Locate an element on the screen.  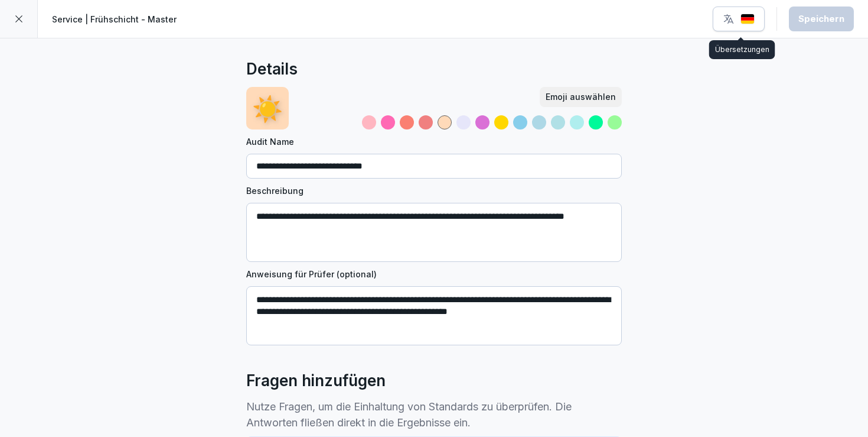
label: Anweisung für Prüfer (optional) is located at coordinates (434, 273).